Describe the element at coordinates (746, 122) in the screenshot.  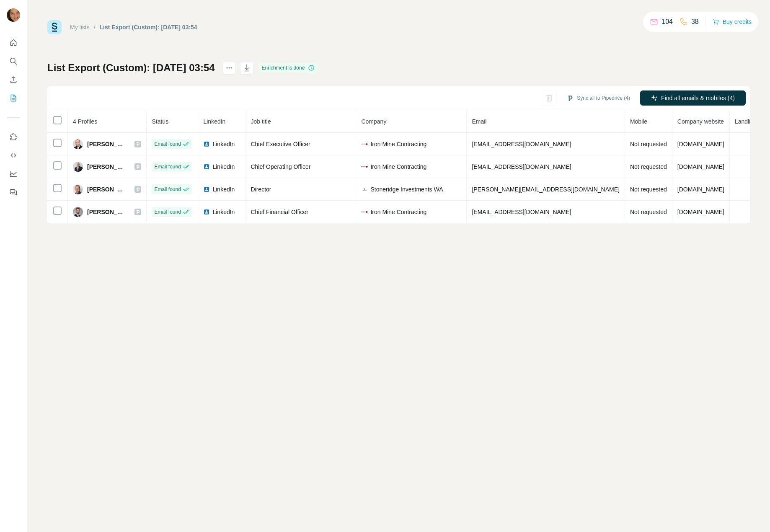
I see `span: Landline` at that location.